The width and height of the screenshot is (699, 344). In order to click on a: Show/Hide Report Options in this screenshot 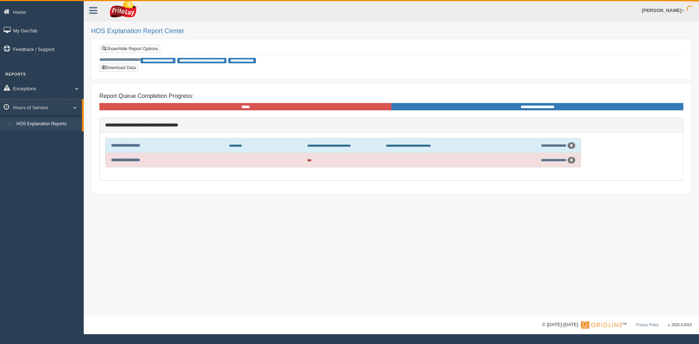, I will do `click(130, 49)`.